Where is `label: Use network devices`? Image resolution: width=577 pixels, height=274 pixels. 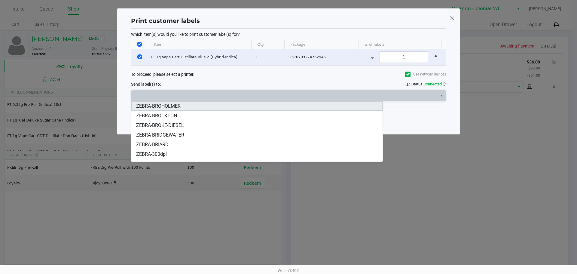 label: Use network devices is located at coordinates (425, 74).